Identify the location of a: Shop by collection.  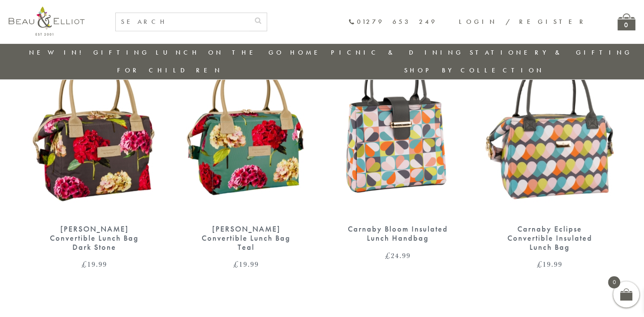
(474, 70).